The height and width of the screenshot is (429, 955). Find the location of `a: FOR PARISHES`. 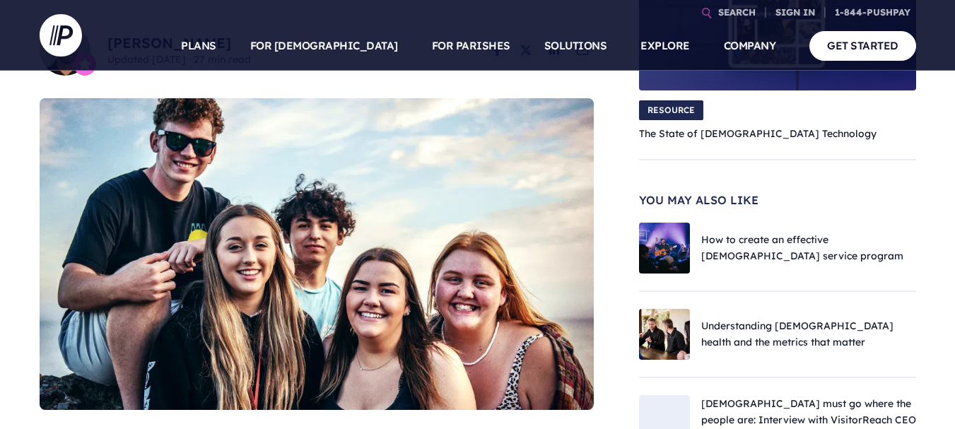

a: FOR PARISHES is located at coordinates (471, 46).